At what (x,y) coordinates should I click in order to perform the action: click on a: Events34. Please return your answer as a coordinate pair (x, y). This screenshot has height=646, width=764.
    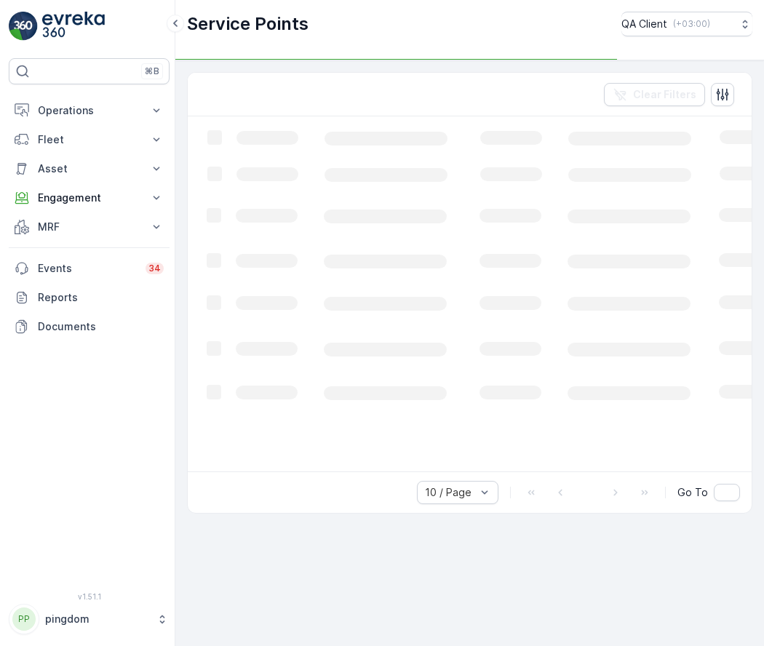
    Looking at the image, I should click on (89, 268).